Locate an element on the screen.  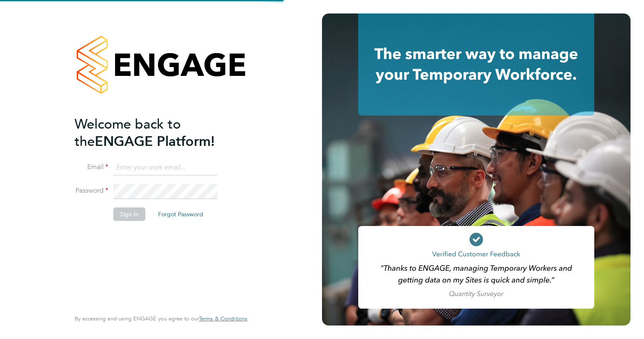
input: Enter your work email... is located at coordinates (165, 168).